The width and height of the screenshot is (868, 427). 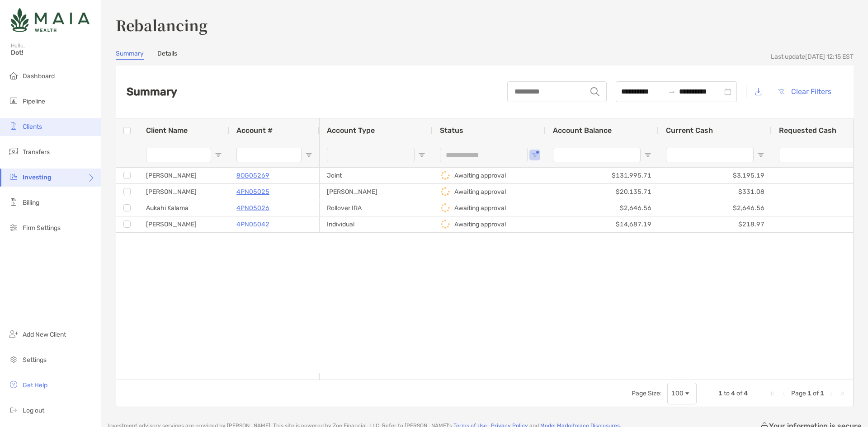 What do you see at coordinates (167, 55) in the screenshot?
I see `a: Details` at bounding box center [167, 55].